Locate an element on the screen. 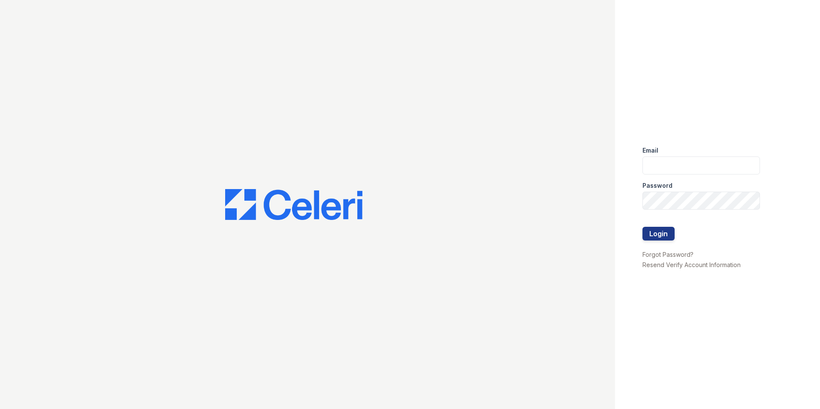 The height and width of the screenshot is (409, 820). img: CE_Logo_Blue-a8612792a0a2168367f1c8372b55b34899dd931a85d93a1a3d3e32e68fde9ad4.png is located at coordinates (294, 205).